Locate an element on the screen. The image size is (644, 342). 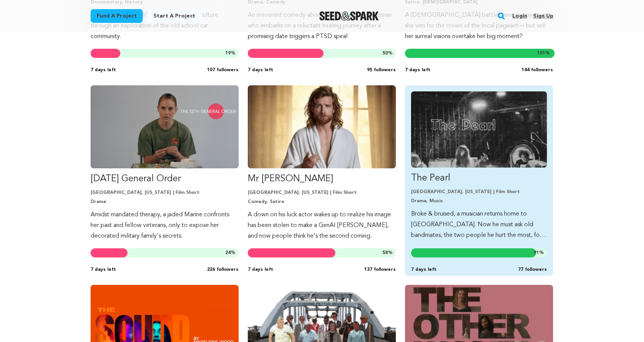
a: Sign up is located at coordinates (543, 16).